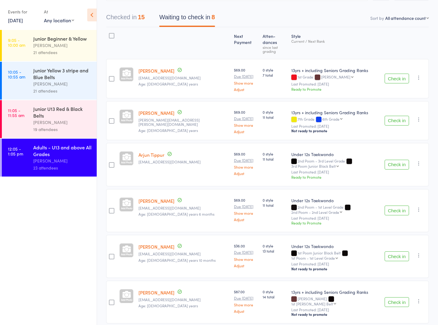  I want to click on label: Sort by, so click(377, 18).